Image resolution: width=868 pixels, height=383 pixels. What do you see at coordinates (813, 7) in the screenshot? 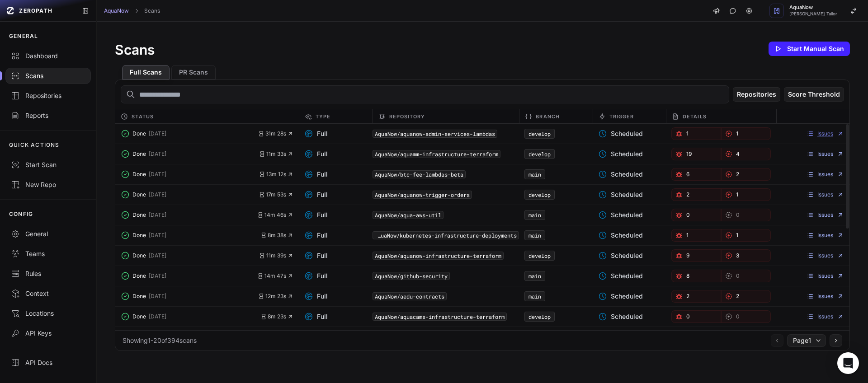
I see `span: AquaNow` at bounding box center [813, 7].